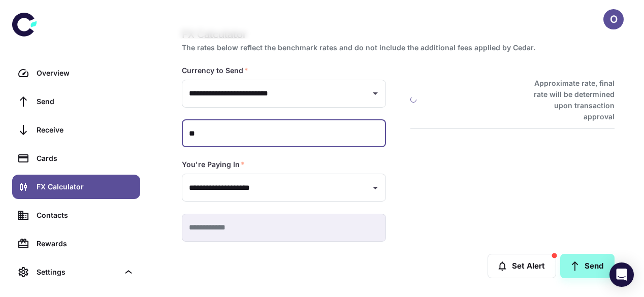 Image resolution: width=644 pixels, height=297 pixels. I want to click on a: Receive, so click(76, 130).